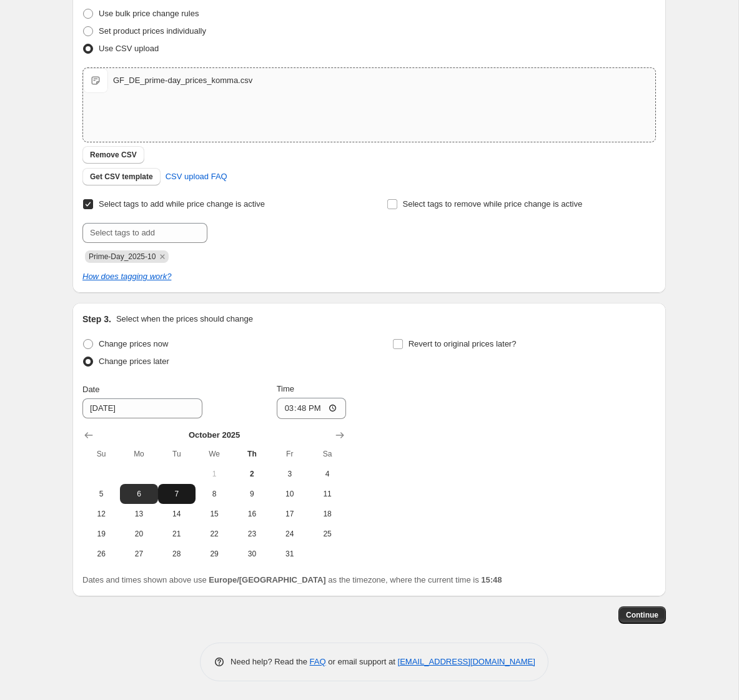 The image size is (739, 700). Describe the element at coordinates (101, 534) in the screenshot. I see `span: 19` at that location.